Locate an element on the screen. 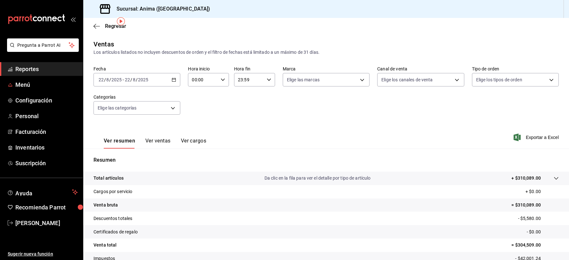  div: Los artículos listados no incluyen descuentos de orden y el filtro de fechas está limitado a un m... is located at coordinates (326, 52).